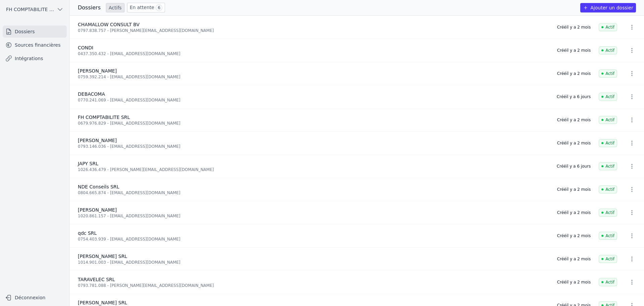 This screenshot has width=644, height=306. Describe the element at coordinates (92, 94) in the screenshot. I see `span: DEBACOMA` at that location.